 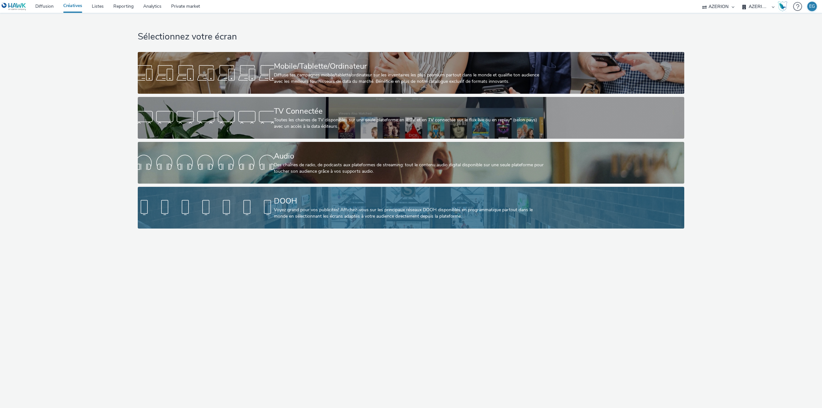 I want to click on div: Toutes les chaines de TV disponibles sur une seule plateforme en IPTV et en TV connectée sur le f..., so click(x=410, y=123).